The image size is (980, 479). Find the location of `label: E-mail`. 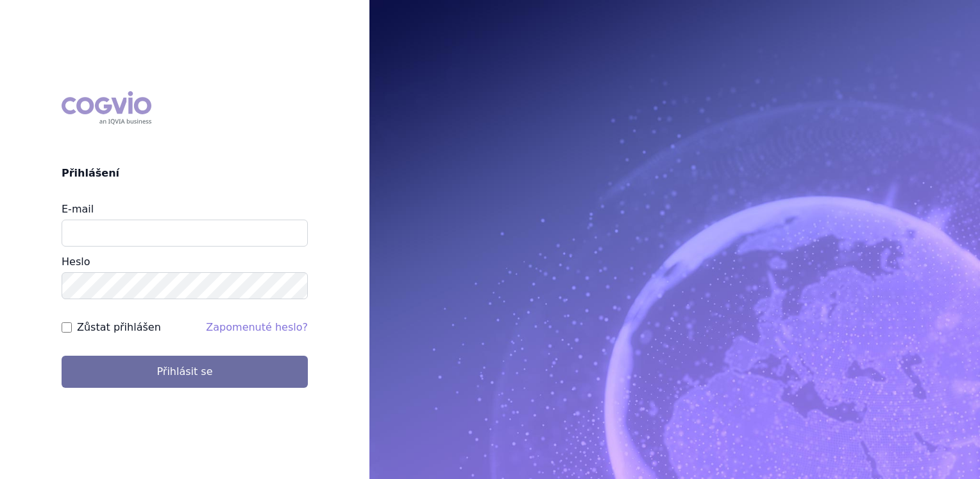

label: E-mail is located at coordinates (78, 209).